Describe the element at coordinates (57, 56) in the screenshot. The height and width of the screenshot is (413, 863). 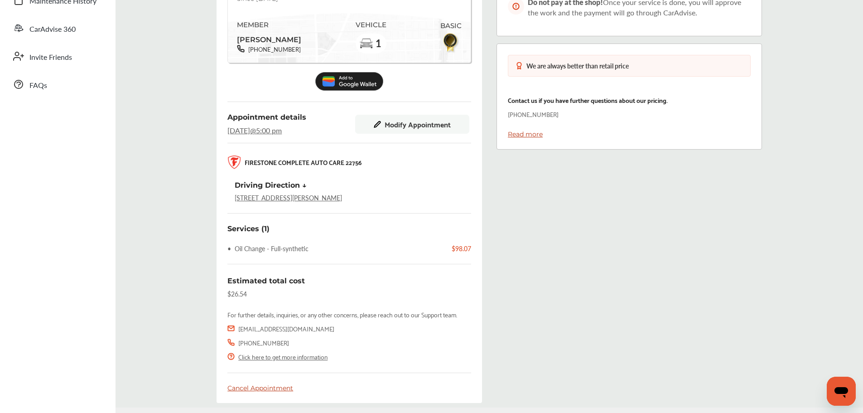
I see `a: Invite Friends` at that location.